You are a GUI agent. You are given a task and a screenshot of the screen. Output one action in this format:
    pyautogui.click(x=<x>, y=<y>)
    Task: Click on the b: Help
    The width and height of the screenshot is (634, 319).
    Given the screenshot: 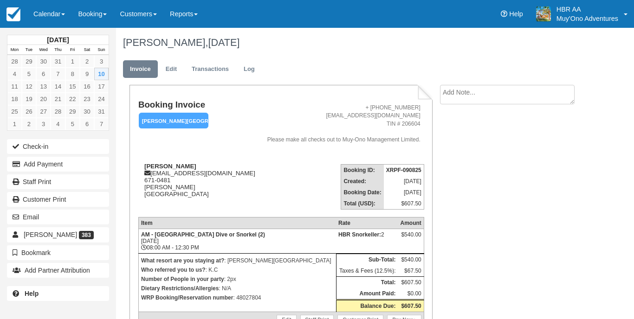 What is the action you would take?
    pyautogui.click(x=32, y=294)
    